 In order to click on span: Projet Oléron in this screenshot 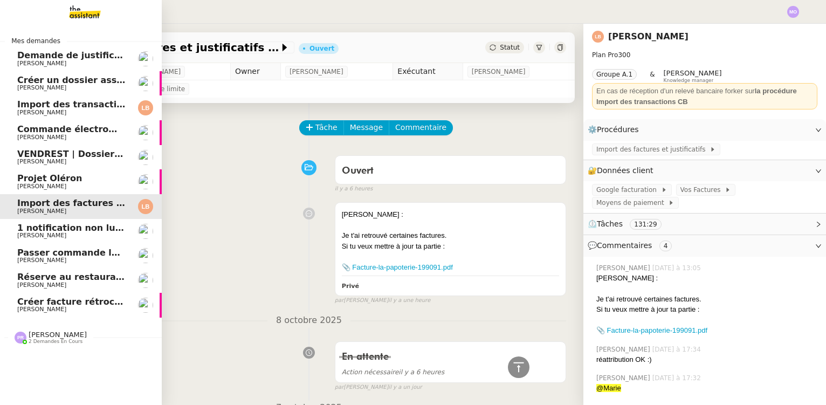, I will do `click(50, 178)`.